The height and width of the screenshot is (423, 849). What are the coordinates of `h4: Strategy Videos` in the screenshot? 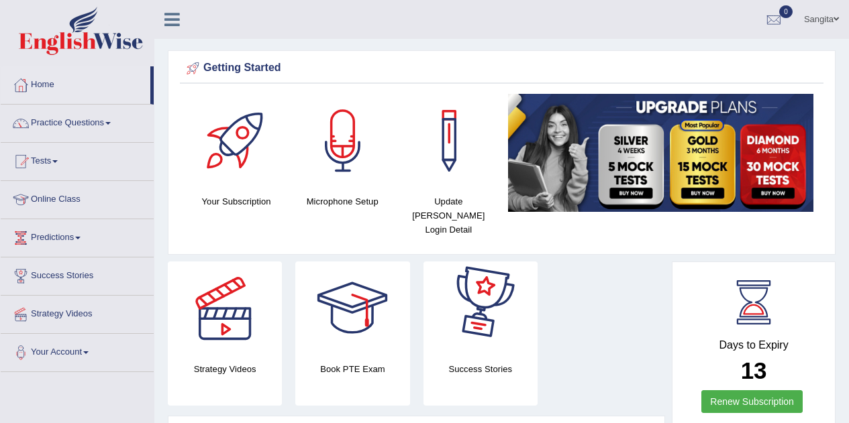 It's located at (225, 369).